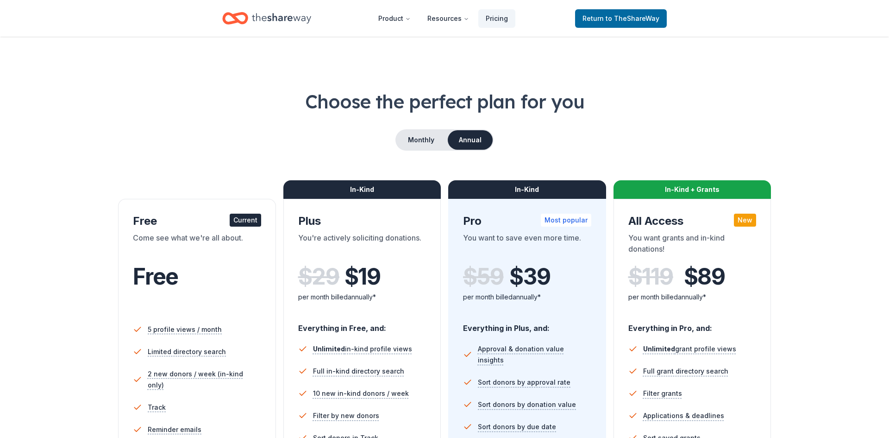 This screenshot has height=438, width=889. Describe the element at coordinates (527, 245) in the screenshot. I see `div: You want to save even more time.` at that location.